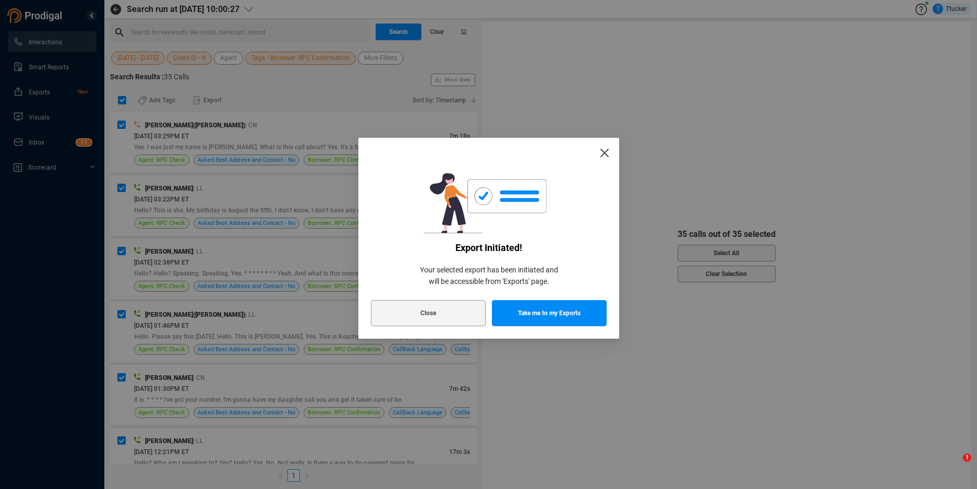 This screenshot has height=489, width=977. I want to click on span: 1, so click(967, 457).